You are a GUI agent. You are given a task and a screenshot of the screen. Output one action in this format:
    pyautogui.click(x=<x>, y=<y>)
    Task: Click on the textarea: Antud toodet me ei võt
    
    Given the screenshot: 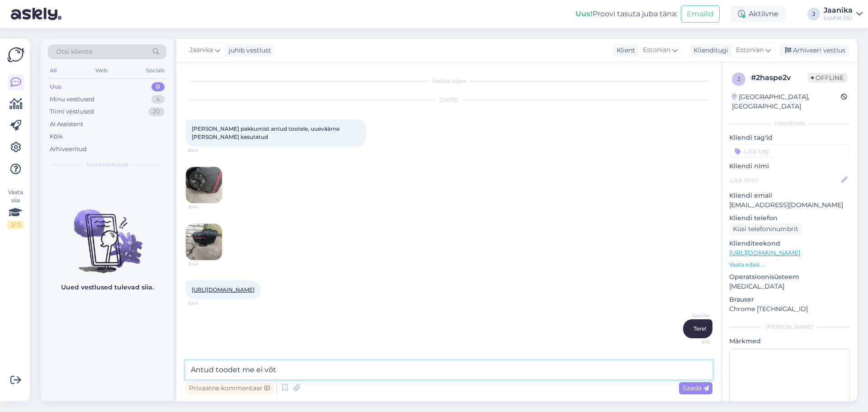 What is the action you would take?
    pyautogui.click(x=449, y=370)
    